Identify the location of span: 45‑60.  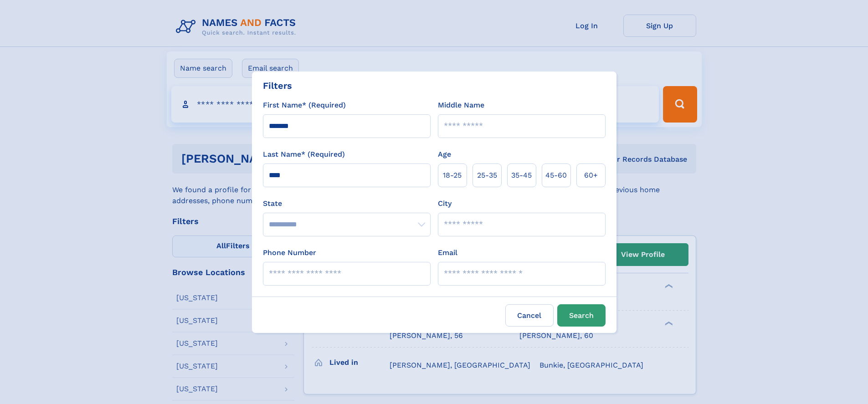
(556, 176).